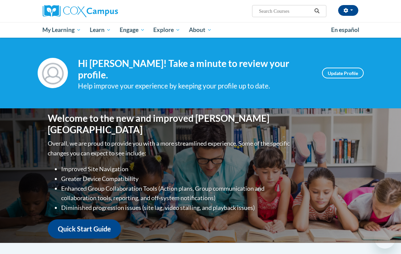 The image size is (401, 254). I want to click on a: Quick Start Guide, so click(84, 228).